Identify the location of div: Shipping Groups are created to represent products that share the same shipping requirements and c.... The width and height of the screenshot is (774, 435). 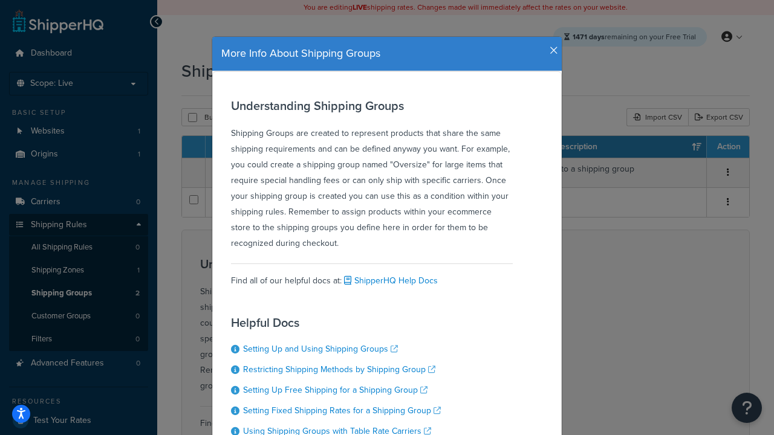
(372, 175).